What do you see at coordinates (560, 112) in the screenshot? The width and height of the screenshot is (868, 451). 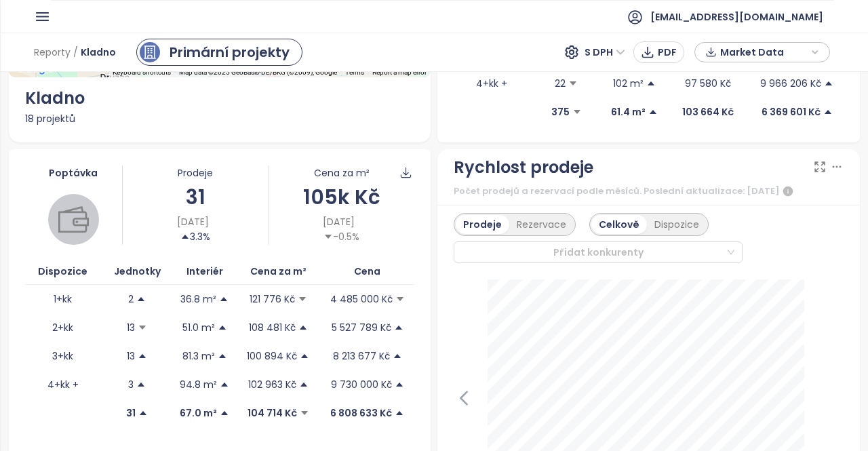 I see `p: 375` at bounding box center [560, 112].